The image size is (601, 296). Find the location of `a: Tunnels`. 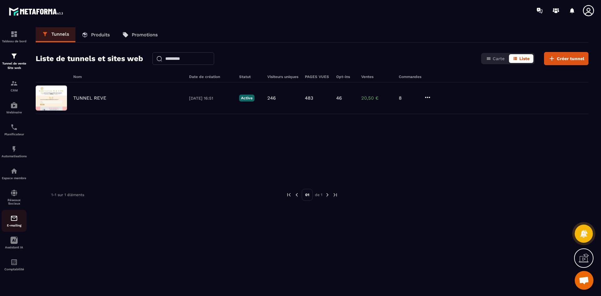

a: Tunnels is located at coordinates (55, 35).